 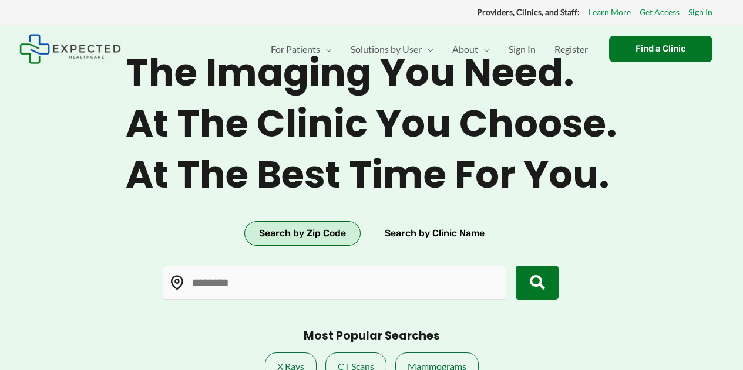 What do you see at coordinates (392, 49) in the screenshot?
I see `a: Solutions by UserMenu Toggle` at bounding box center [392, 49].